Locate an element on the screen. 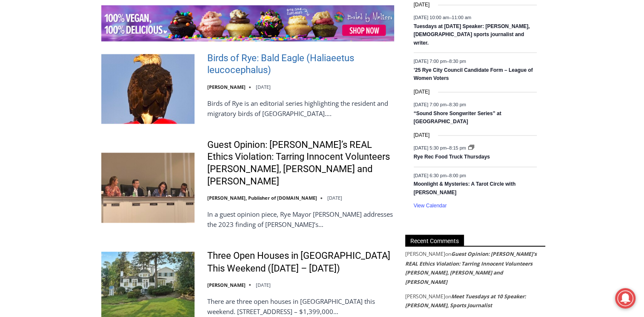  a: View Calendar is located at coordinates (430, 206).